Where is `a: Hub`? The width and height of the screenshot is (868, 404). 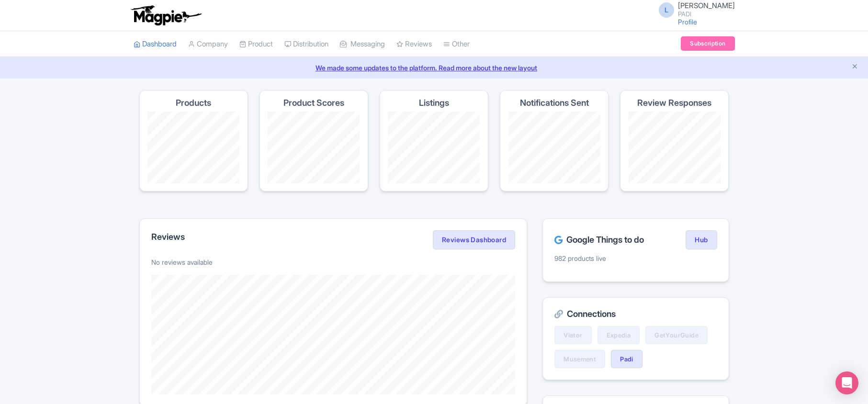
a: Hub is located at coordinates (701, 240).